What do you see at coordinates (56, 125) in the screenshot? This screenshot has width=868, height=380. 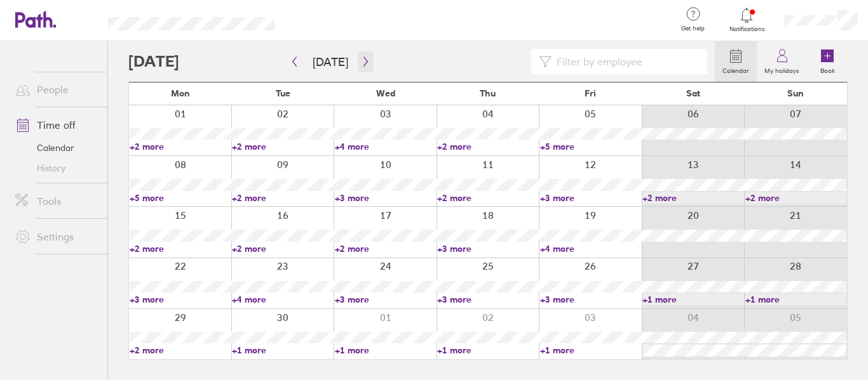 I see `a: Time off` at bounding box center [56, 125].